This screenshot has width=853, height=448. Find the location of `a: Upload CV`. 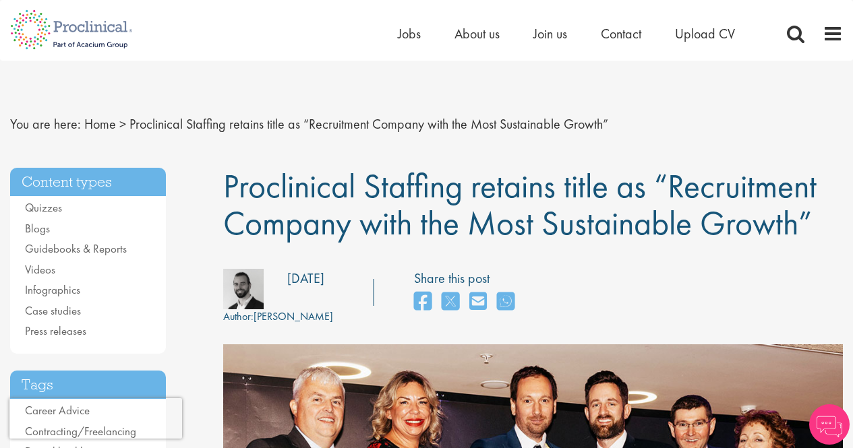

a: Upload CV is located at coordinates (705, 34).